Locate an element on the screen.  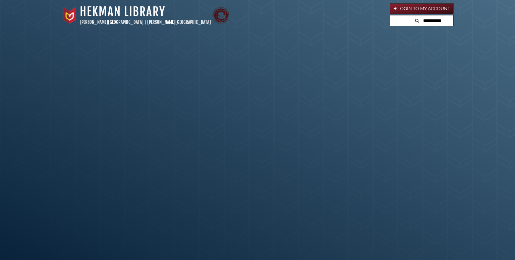
img: Calvin Theological Seminary is located at coordinates (221, 15).